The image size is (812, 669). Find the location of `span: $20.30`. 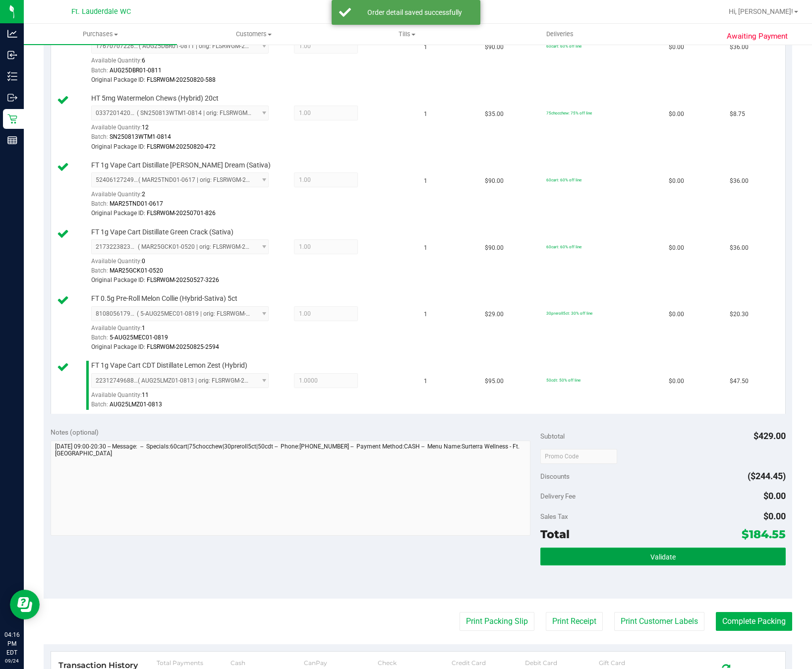

span: $20.30 is located at coordinates (739, 314).